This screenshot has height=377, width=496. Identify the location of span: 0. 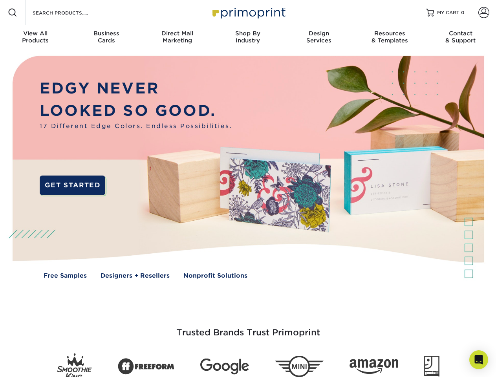
(463, 13).